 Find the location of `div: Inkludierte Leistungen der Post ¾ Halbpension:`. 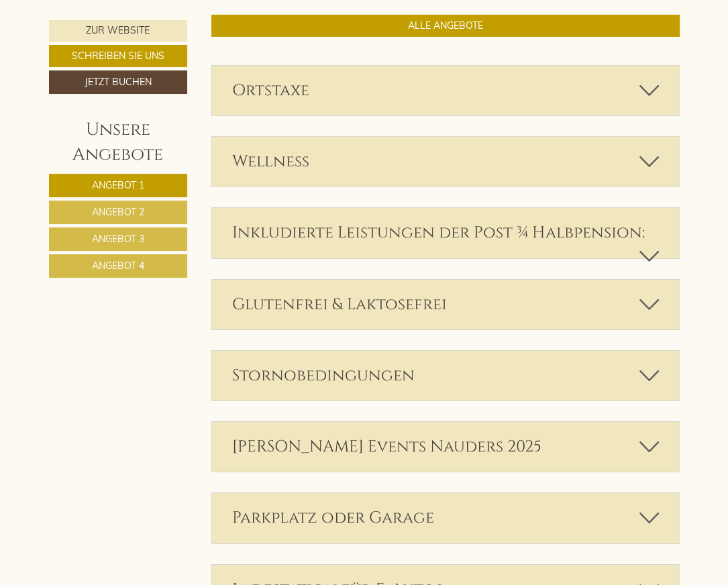

div: Inkludierte Leistungen der Post ¾ Halbpension: is located at coordinates (445, 233).